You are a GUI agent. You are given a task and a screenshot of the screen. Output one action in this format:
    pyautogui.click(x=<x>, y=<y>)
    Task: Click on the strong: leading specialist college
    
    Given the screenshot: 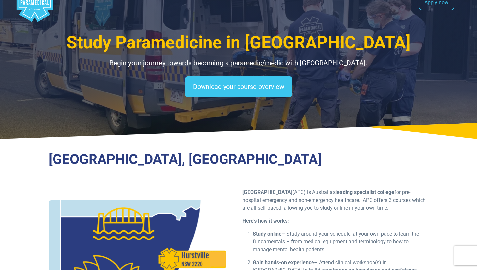 What is the action you would take?
    pyautogui.click(x=365, y=192)
    